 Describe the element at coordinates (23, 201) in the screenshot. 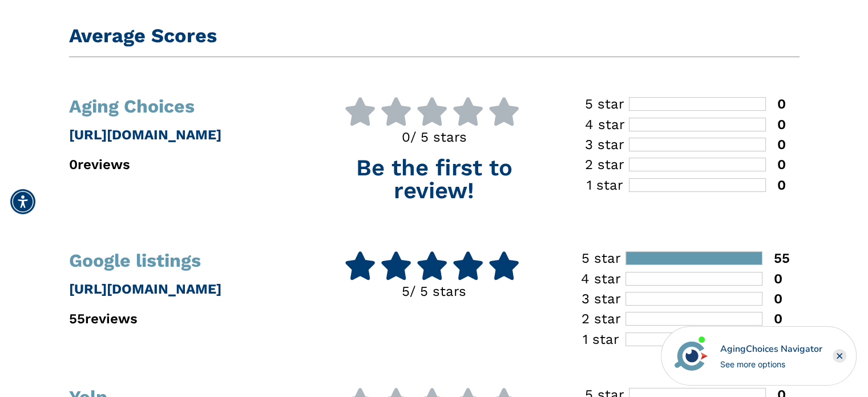

I see `div: Accessibility Menu` at that location.